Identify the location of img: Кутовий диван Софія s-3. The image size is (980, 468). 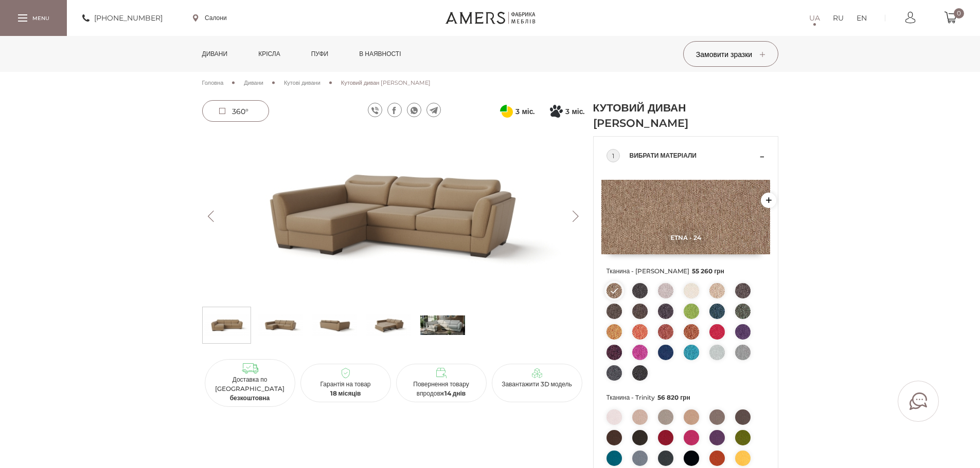
(389, 325).